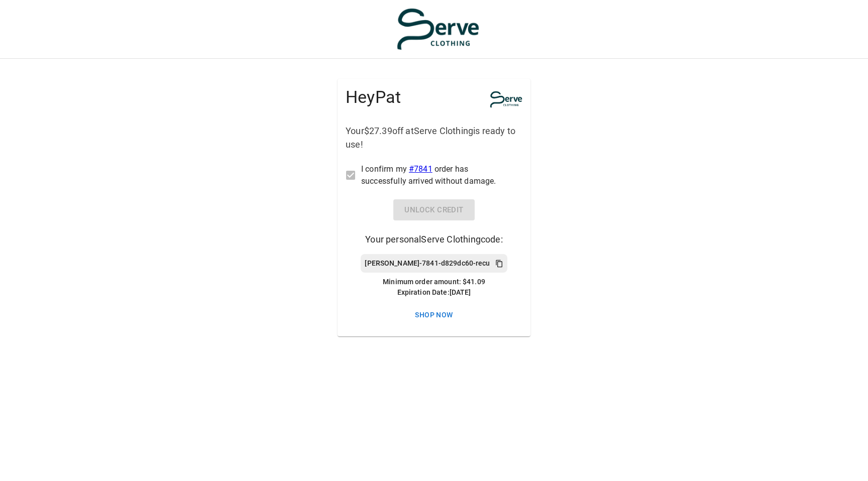  I want to click on a: Shop Now, so click(434, 315).